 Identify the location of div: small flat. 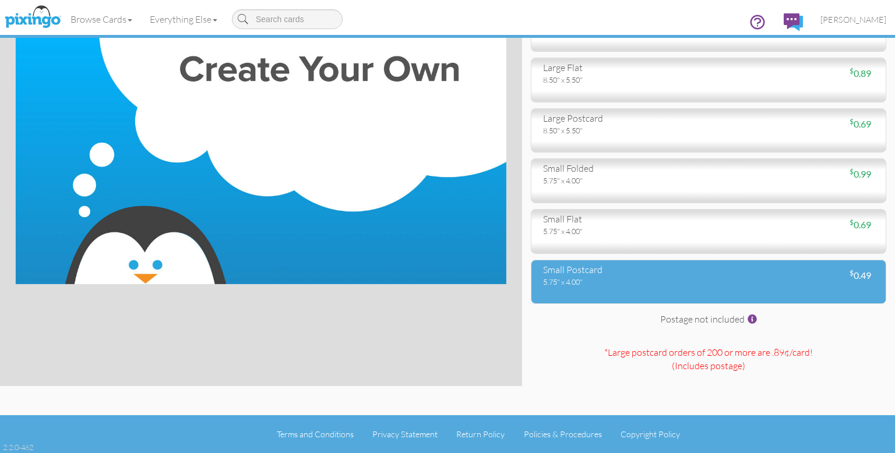
(621, 219).